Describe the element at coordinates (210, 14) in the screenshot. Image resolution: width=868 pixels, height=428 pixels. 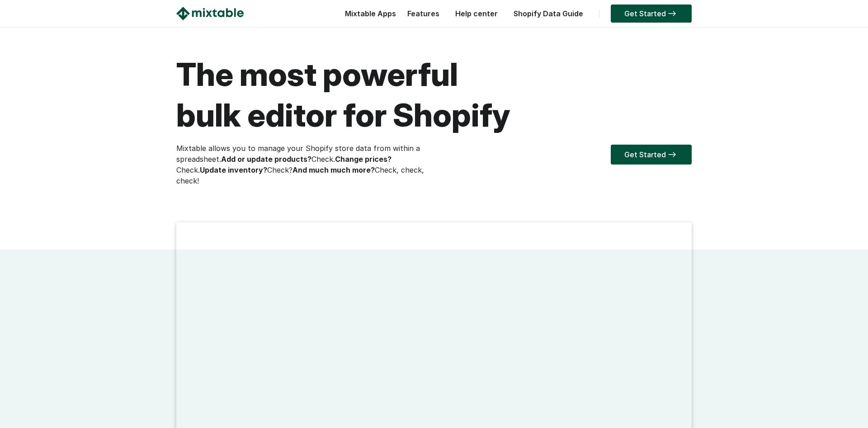
I see `img: Mixtable logo` at that location.